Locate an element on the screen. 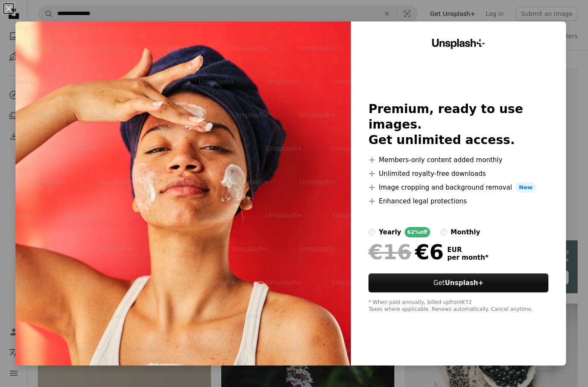 Image resolution: width=588 pixels, height=387 pixels. div: monthly is located at coordinates (465, 232).